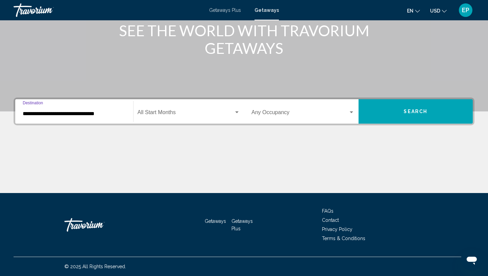 This screenshot has width=488, height=276. Describe the element at coordinates (344, 239) in the screenshot. I see `span: Terms & Conditions` at that location.